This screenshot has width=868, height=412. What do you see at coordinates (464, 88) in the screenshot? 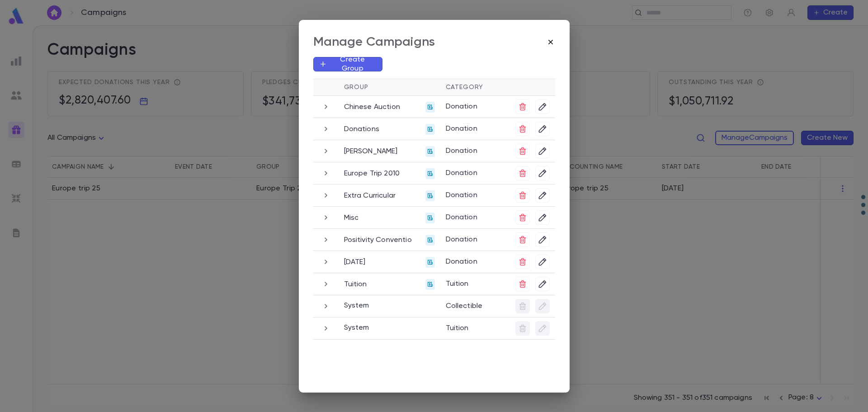
I see `span: Category` at bounding box center [464, 88].